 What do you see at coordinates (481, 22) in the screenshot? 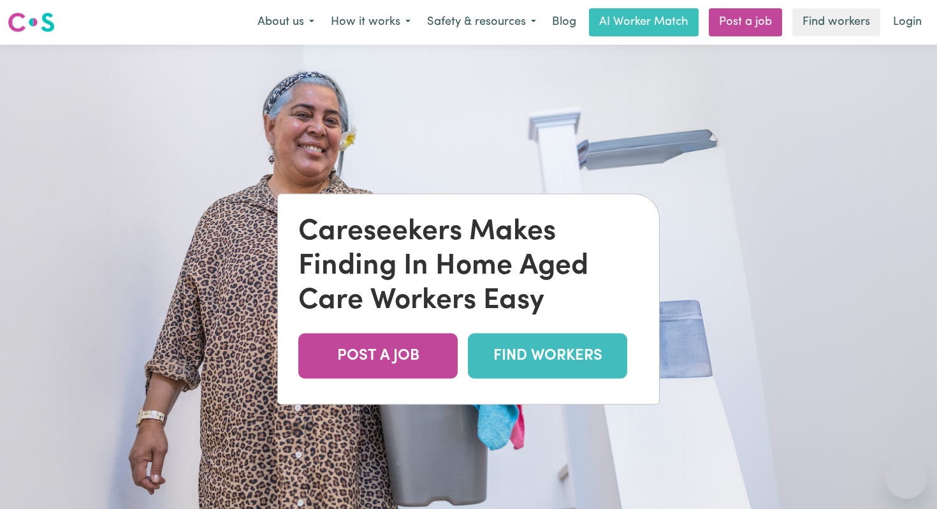
I see `button: Safety & resources` at bounding box center [481, 22].